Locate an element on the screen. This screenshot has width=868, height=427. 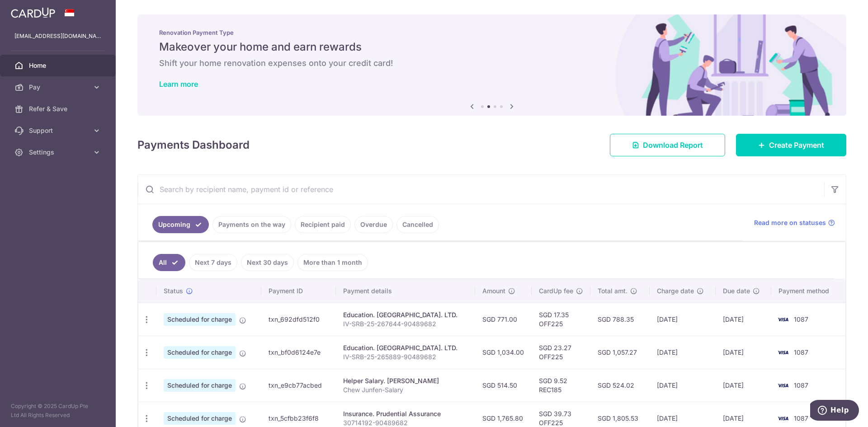
a: More than 1 month is located at coordinates (333, 263).